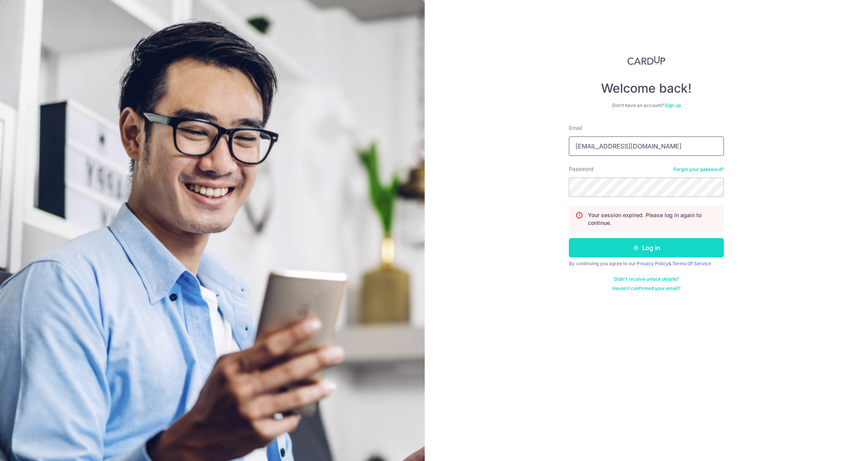 This screenshot has height=461, width=868. I want to click on a: Didn't receive unlock details?, so click(646, 279).